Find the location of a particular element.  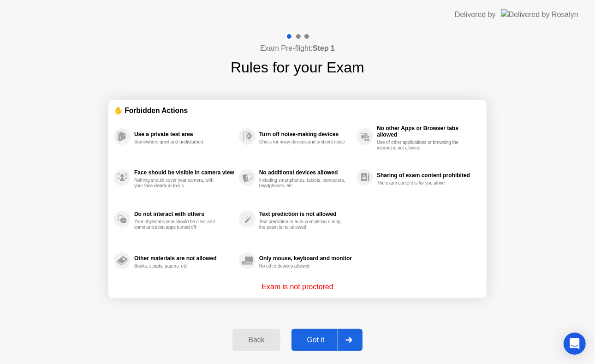

div: Turn off noise-making devices is located at coordinates (305, 134).